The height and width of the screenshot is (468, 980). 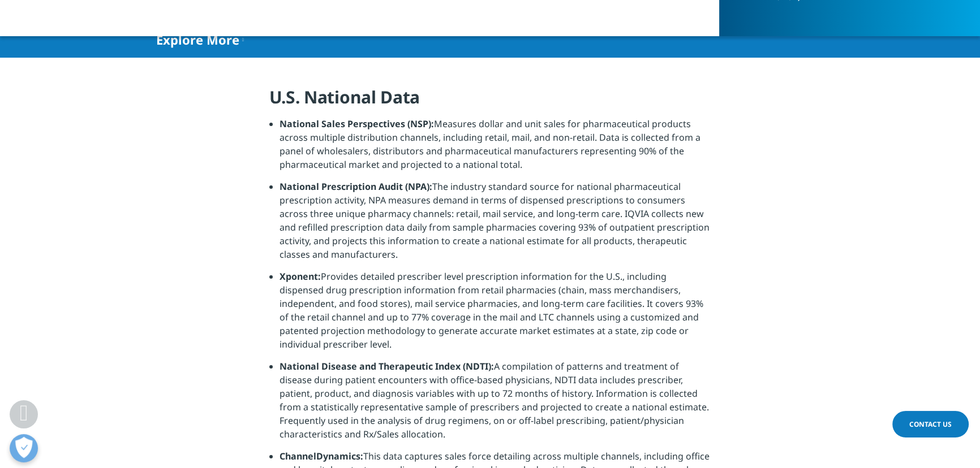 I want to click on strong: National Prescription Audit (NPA):, so click(x=356, y=186).